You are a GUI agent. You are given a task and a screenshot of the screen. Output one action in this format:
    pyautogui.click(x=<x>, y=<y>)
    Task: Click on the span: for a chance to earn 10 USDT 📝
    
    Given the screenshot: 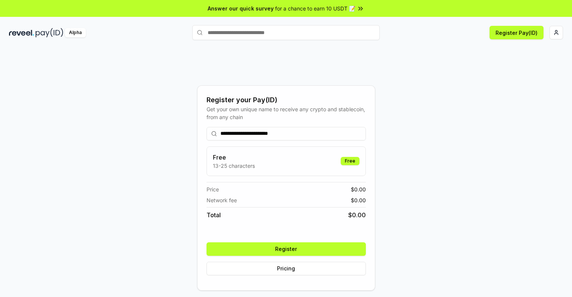 What is the action you would take?
    pyautogui.click(x=315, y=8)
    